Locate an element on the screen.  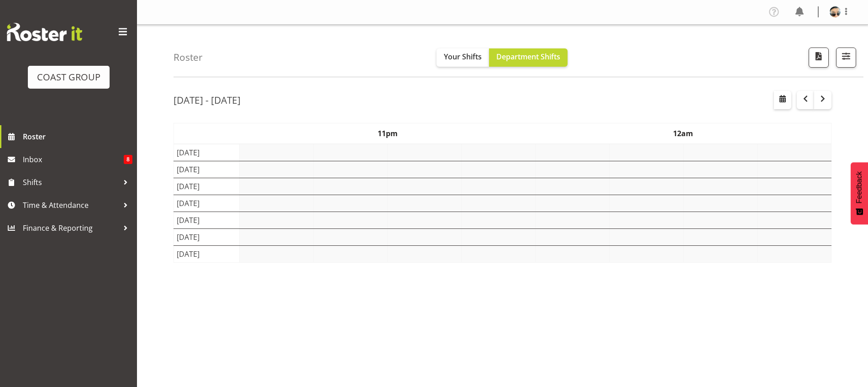
th: 12am is located at coordinates (683, 133).